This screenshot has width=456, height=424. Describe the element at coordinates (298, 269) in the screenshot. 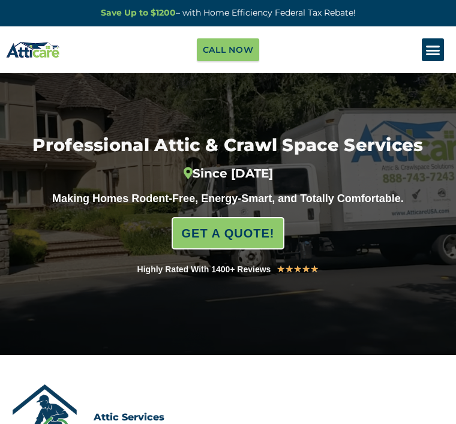

I see `div: 5/5` at that location.